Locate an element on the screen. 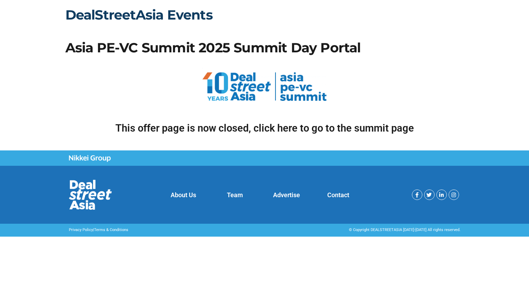 The image size is (529, 282). img: Nikkei Group is located at coordinates (90, 159).